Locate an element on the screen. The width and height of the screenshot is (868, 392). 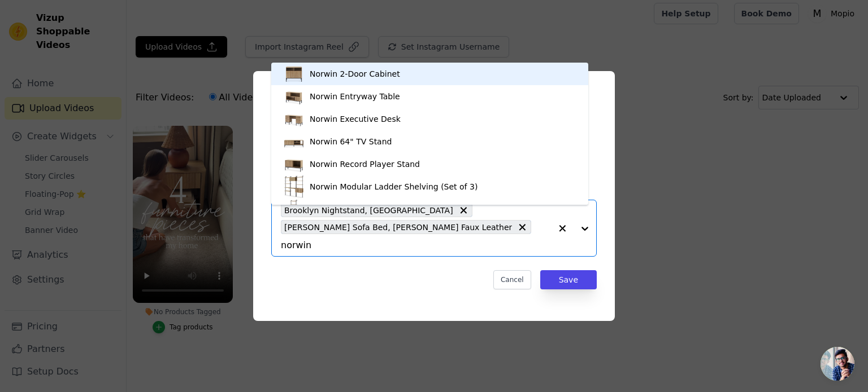
button: Cancel is located at coordinates (512, 280).